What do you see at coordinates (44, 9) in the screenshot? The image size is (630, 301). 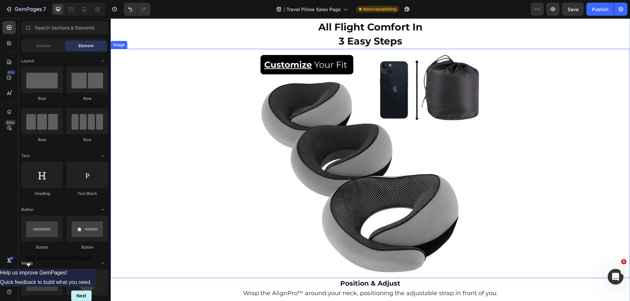 I see `p: 7` at bounding box center [44, 9].